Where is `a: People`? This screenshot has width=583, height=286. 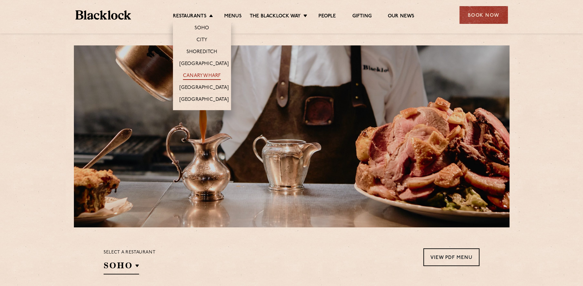 a: People is located at coordinates (327, 17).